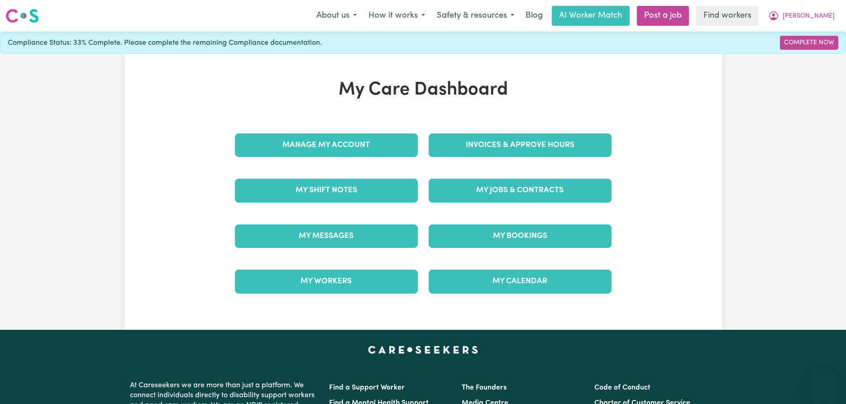  What do you see at coordinates (396, 16) in the screenshot?
I see `button: How it works` at bounding box center [396, 16].